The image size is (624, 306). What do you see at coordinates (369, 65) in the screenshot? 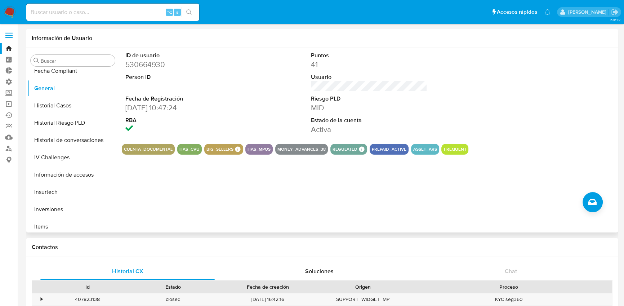
I see `dd: 41` at bounding box center [369, 65].